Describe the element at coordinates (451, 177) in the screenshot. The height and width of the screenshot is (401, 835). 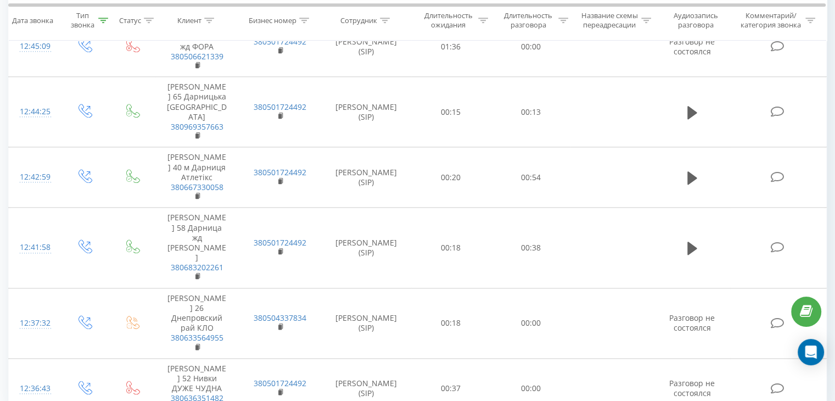
I see `td: 00:20` at that location.